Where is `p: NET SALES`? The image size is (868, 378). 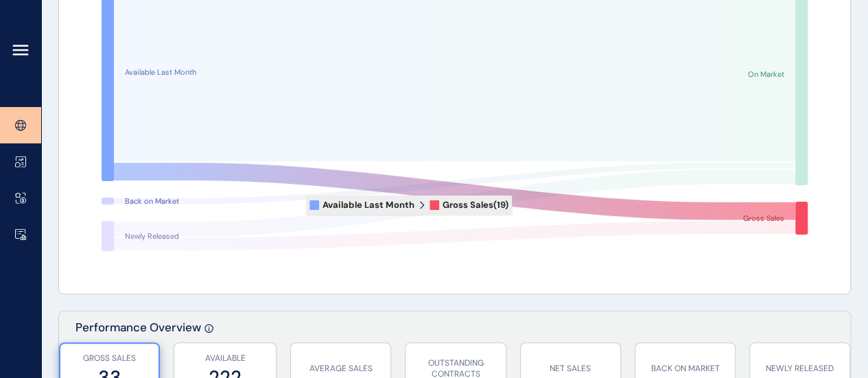
p: NET SALES is located at coordinates (570, 368).